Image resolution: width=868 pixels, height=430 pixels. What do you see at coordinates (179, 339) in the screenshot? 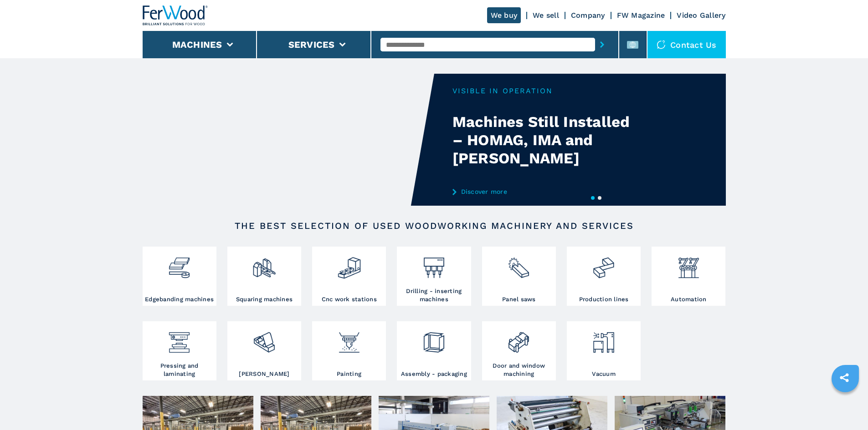
I see `img: pressa-strettoia.png` at bounding box center [179, 339].